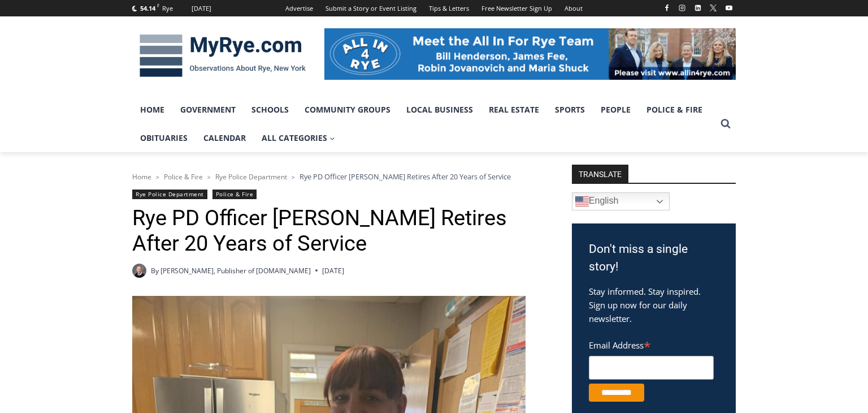 Image resolution: width=868 pixels, height=413 pixels. What do you see at coordinates (582, 201) in the screenshot?
I see `img: en` at bounding box center [582, 201].